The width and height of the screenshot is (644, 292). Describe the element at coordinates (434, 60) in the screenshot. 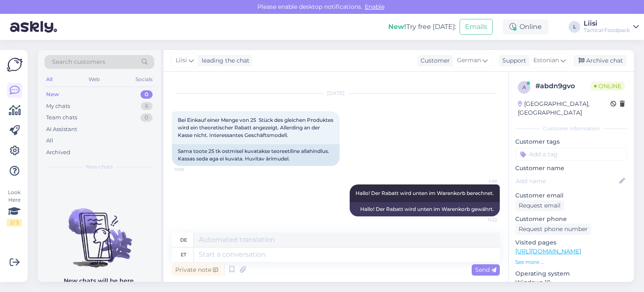

I see `div: Customer` at that location.